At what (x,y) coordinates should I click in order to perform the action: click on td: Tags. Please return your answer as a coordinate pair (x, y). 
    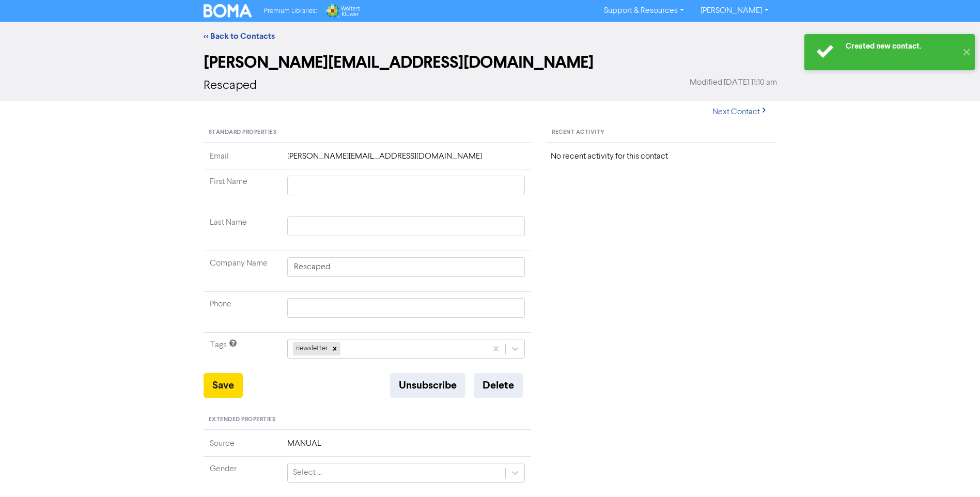
    Looking at the image, I should click on (242, 353).